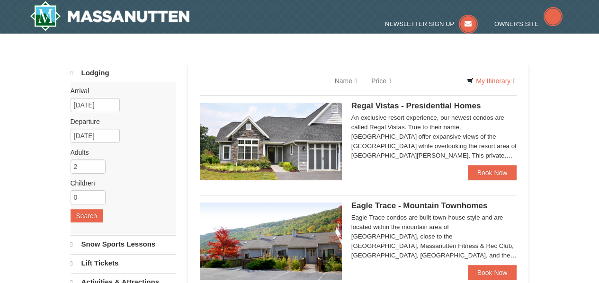 The height and width of the screenshot is (283, 599). Describe the element at coordinates (434, 137) in the screenshot. I see `div: An exclusive resort experience, our newest condos are called Regal Vistas. True to their name, [G...` at that location.